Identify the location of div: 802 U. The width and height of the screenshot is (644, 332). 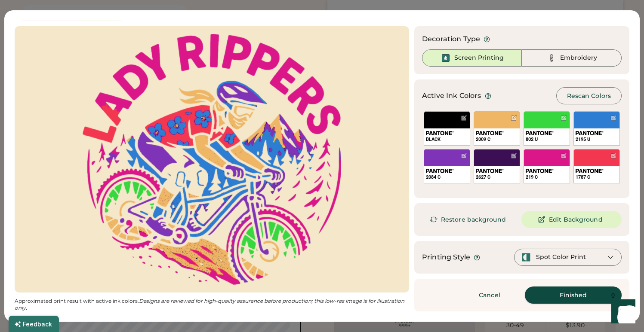
(547, 139).